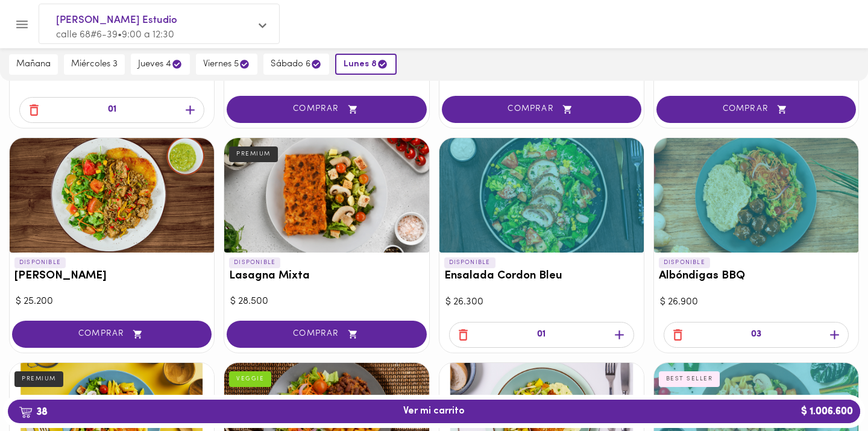  What do you see at coordinates (326, 195) in the screenshot?
I see `div: Lasagna Mixta` at bounding box center [326, 195].